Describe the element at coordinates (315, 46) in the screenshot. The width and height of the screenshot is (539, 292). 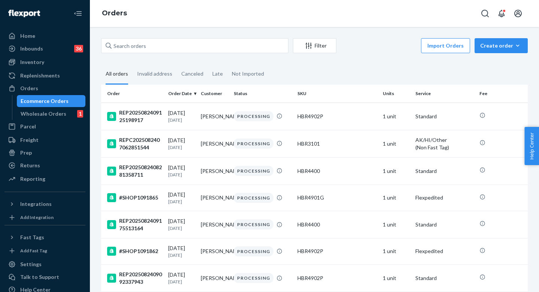
I see `button: Filter` at that location.